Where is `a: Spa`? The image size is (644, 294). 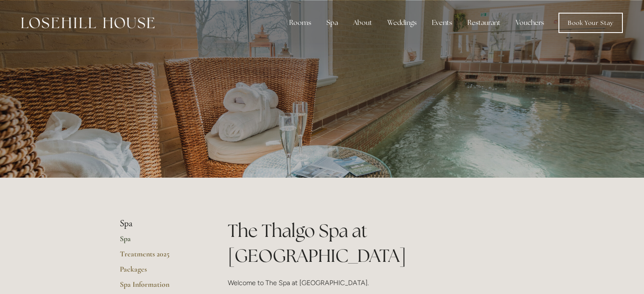 a: Spa is located at coordinates (160, 241).